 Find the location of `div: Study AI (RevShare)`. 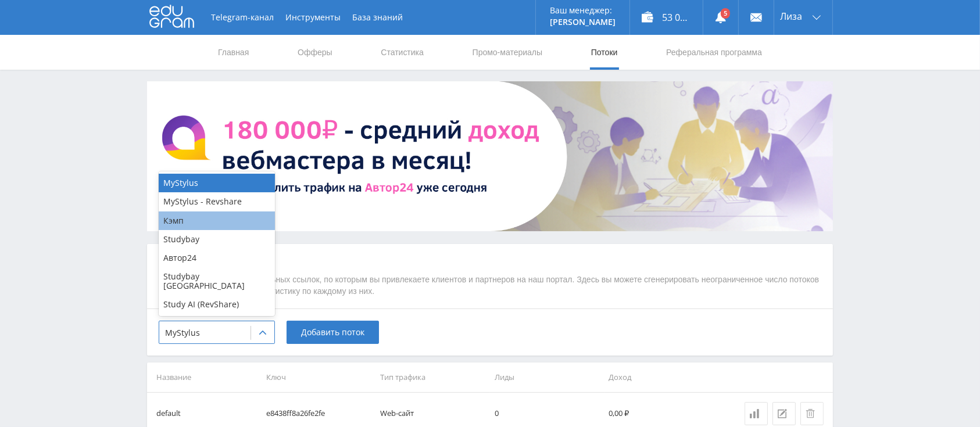

div: Study AI (RevShare) is located at coordinates (217, 305).